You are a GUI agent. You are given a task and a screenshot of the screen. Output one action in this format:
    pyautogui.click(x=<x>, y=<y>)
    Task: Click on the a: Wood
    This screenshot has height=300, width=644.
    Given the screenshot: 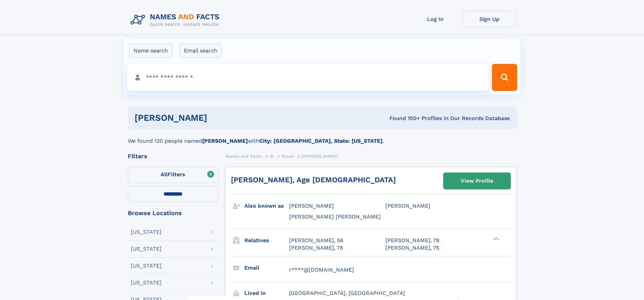 What is the action you would take?
    pyautogui.click(x=288, y=156)
    